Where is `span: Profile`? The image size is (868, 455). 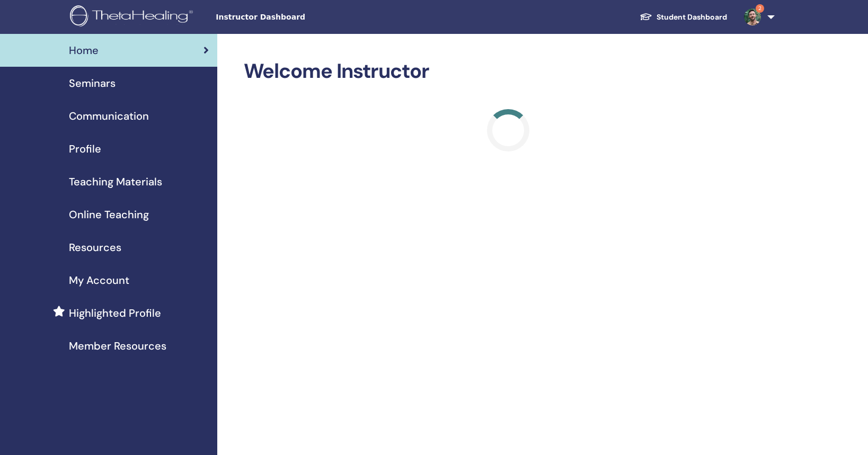
span: Profile is located at coordinates (85, 149).